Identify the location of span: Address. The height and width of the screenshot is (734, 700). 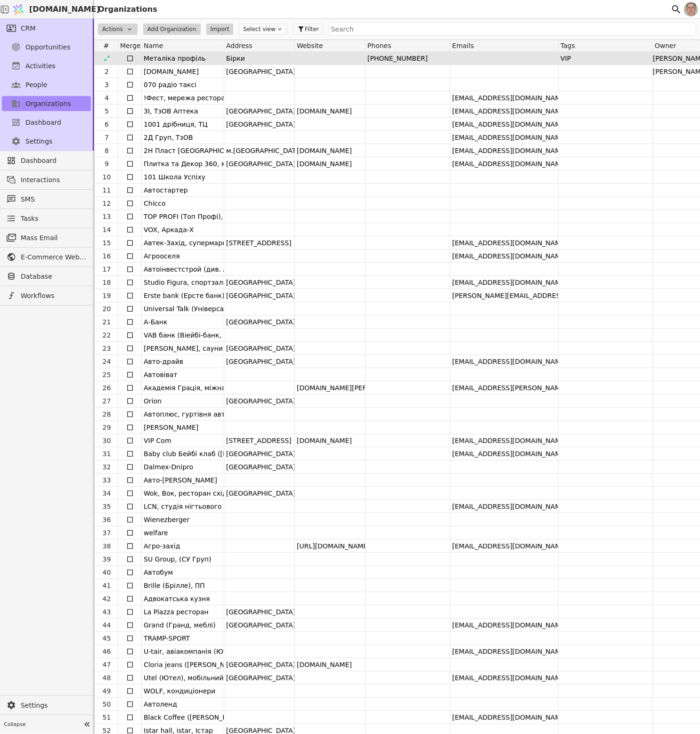
(239, 46).